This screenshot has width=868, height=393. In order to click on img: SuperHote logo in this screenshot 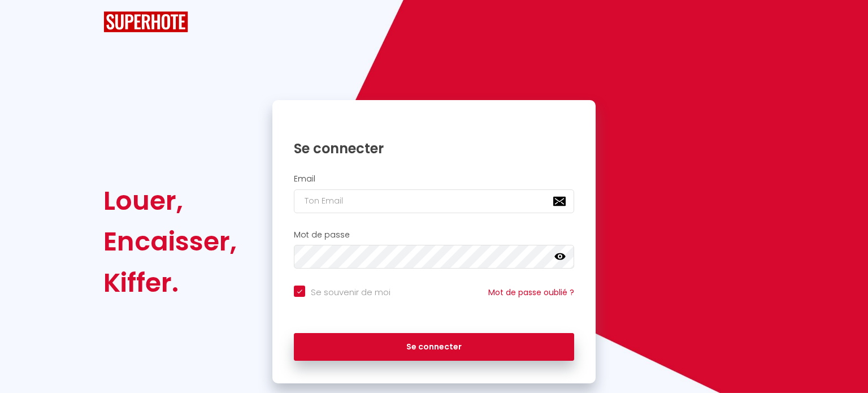, I will do `click(146, 22)`.